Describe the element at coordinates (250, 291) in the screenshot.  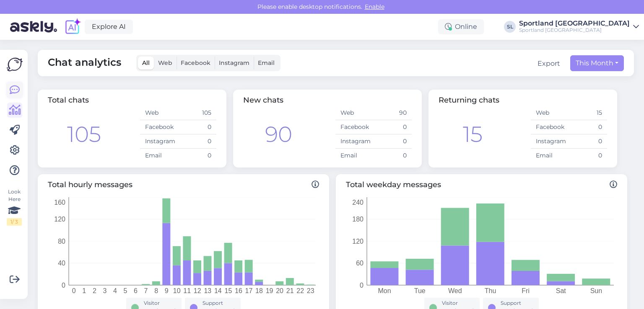
I see `tspan: 17` at that location.